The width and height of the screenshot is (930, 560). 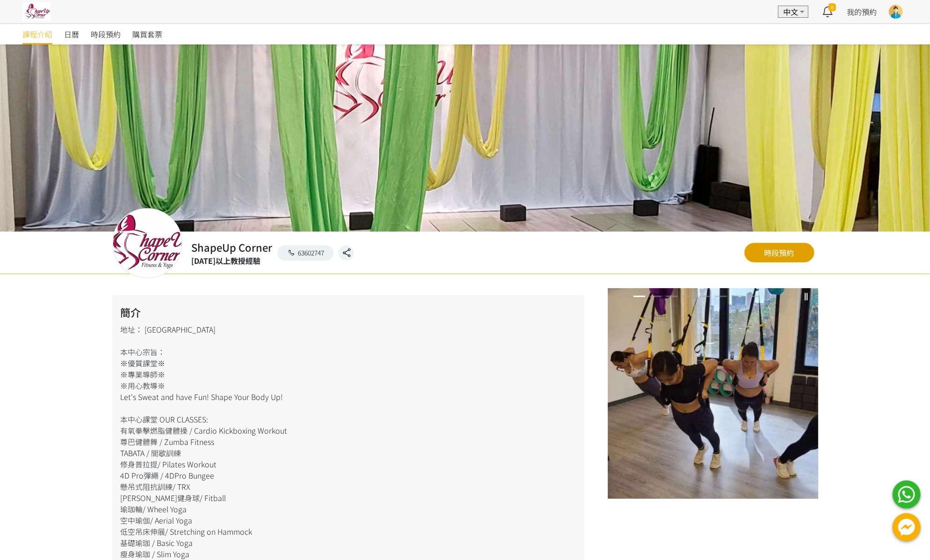 What do you see at coordinates (832, 7) in the screenshot?
I see `span: 8` at bounding box center [832, 7].